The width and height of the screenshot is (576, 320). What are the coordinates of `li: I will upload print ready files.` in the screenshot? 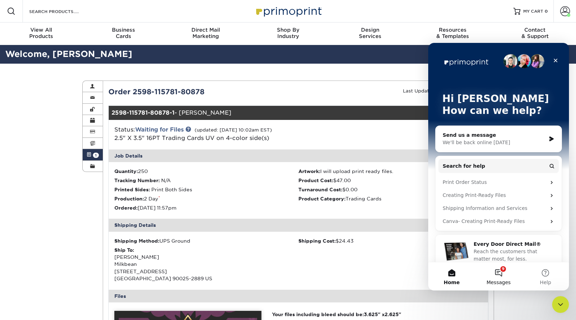 It's located at (390, 171).